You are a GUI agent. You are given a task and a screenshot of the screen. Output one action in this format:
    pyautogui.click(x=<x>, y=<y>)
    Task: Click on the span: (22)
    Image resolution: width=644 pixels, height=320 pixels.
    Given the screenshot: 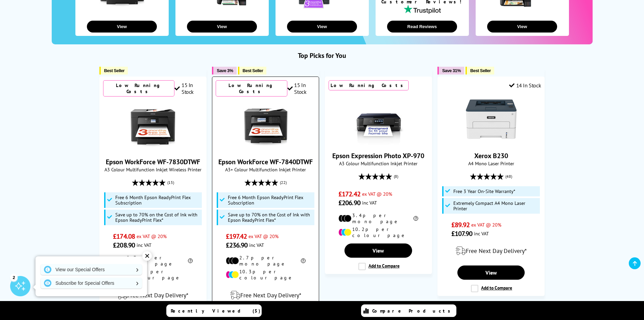 What is the action you would take?
    pyautogui.click(x=283, y=183)
    